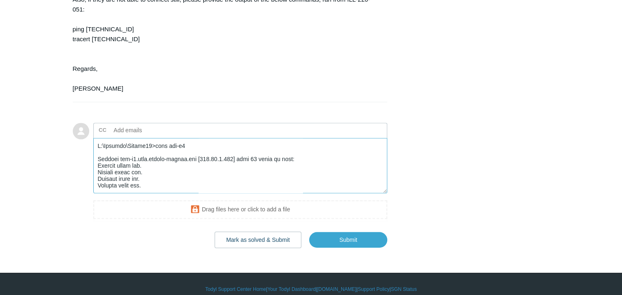  What do you see at coordinates (241, 165) in the screenshot?
I see `textarea: Add your reply` at bounding box center [241, 165].